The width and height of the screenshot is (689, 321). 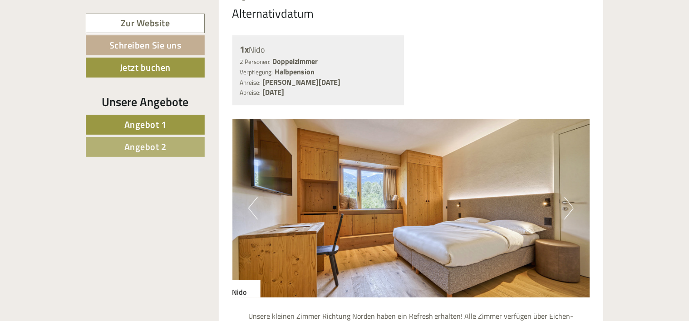 I want to click on div: Unsere Angebote, so click(x=145, y=102).